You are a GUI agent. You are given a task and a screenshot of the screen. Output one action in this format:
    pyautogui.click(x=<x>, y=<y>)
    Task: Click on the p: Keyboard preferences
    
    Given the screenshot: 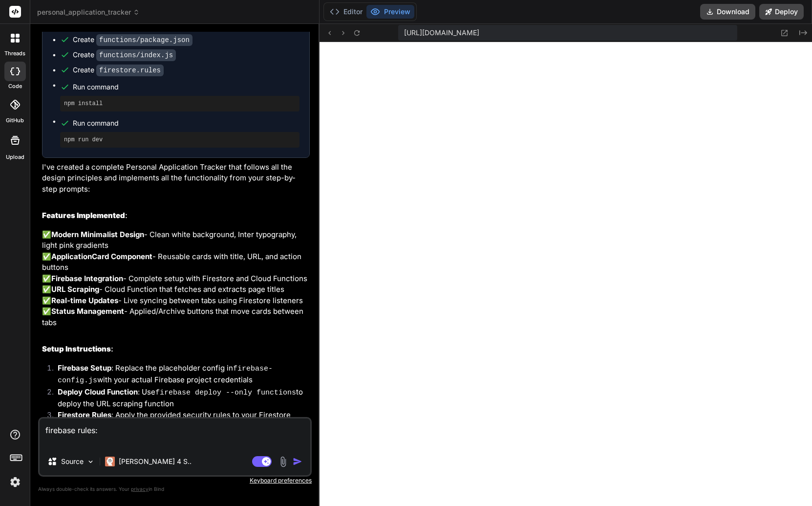 What is the action you would take?
    pyautogui.click(x=175, y=480)
    